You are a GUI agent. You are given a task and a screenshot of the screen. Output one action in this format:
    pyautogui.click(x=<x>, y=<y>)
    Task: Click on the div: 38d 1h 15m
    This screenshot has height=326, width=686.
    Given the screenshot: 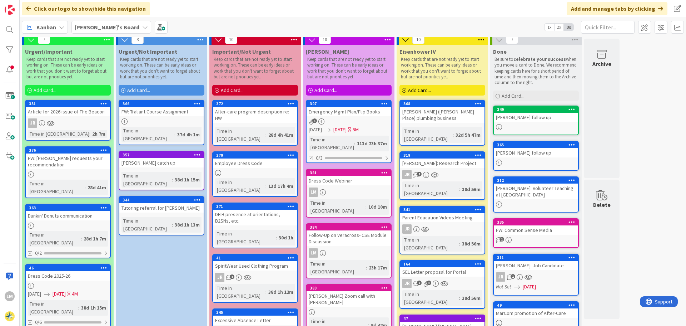 What is the action you would take?
    pyautogui.click(x=94, y=307)
    